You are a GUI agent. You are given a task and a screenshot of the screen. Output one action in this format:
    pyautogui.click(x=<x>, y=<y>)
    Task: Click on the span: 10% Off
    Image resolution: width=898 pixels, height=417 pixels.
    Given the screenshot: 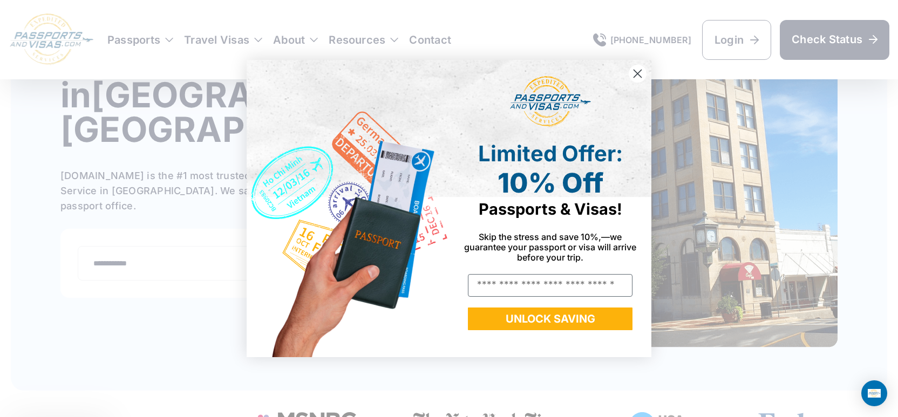 What is the action you would take?
    pyautogui.click(x=551, y=183)
    